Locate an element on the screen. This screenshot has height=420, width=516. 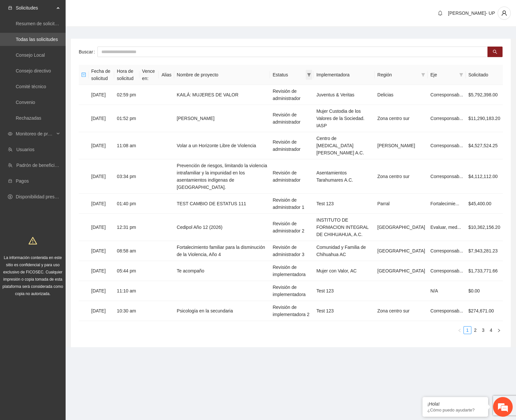
td: 03:34 pm is located at coordinates (127, 177).